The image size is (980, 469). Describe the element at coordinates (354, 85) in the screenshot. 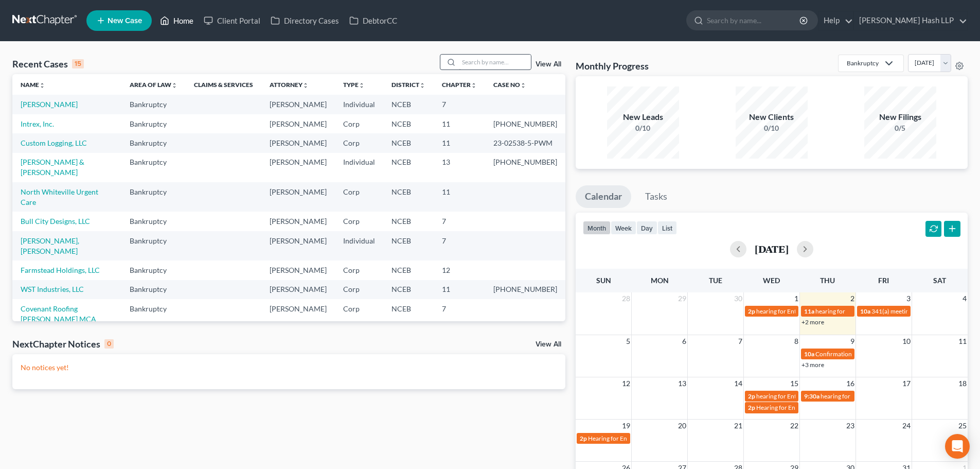

I see `a: Typeunfold_more` at that location.